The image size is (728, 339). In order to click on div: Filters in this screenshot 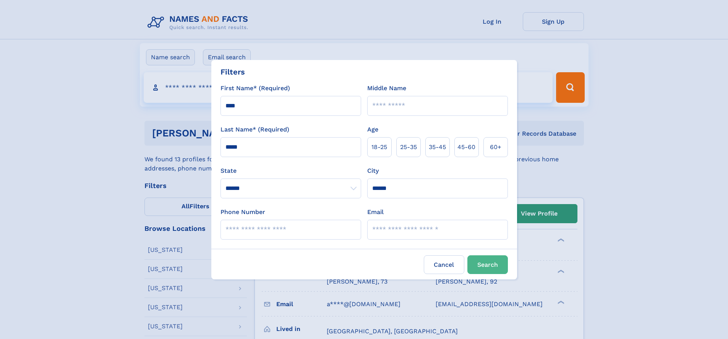, I will do `click(233, 72)`.